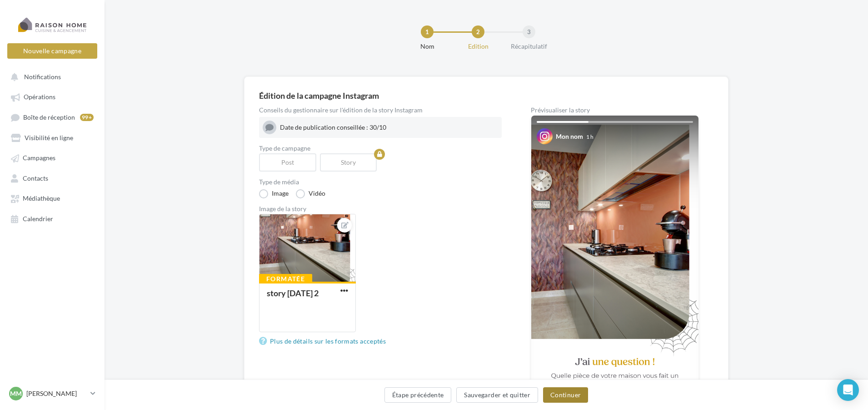 This screenshot has width=868, height=410. Describe the element at coordinates (310, 194) in the screenshot. I see `label: Vidéo` at that location.